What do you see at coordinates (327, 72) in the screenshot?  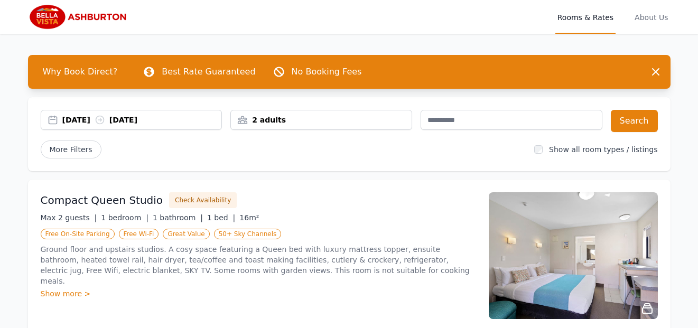 I see `p: No Booking Fees` at bounding box center [327, 72].